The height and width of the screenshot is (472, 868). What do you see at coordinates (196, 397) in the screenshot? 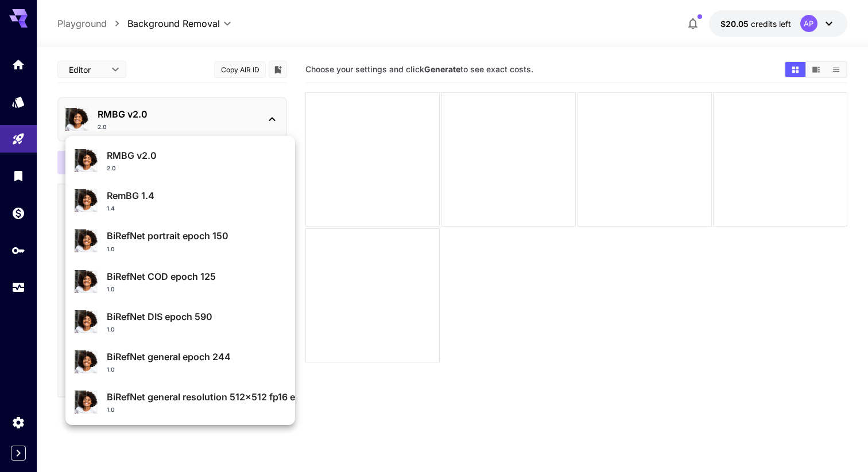
I see `p: BiRefNet general resolution 512x512 fp16 epoch 216` at bounding box center [196, 397].